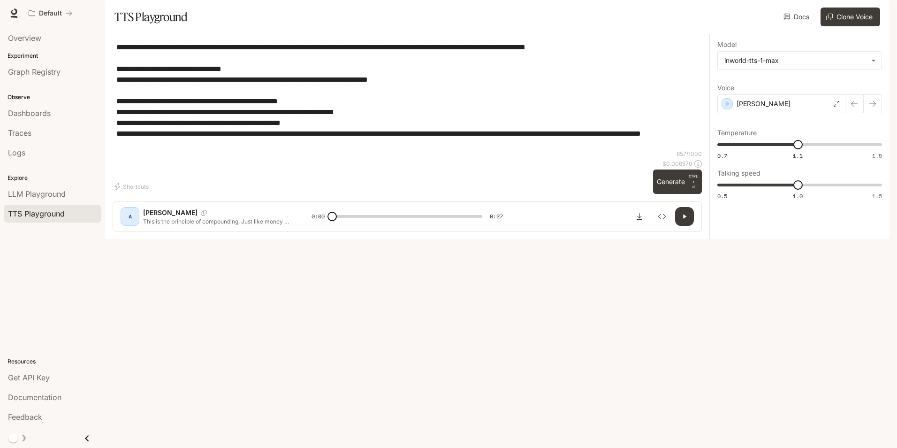 This screenshot has width=897, height=448. I want to click on p: Talking speed, so click(739, 173).